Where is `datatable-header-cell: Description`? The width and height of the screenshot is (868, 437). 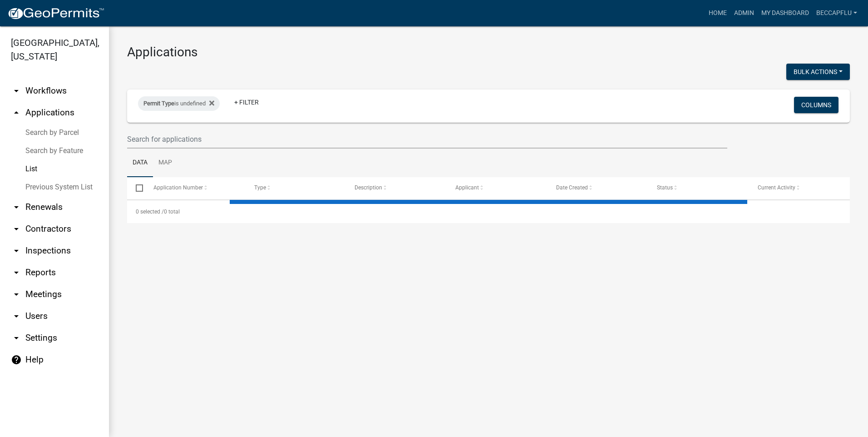
datatable-header-cell: Description is located at coordinates (397, 188).